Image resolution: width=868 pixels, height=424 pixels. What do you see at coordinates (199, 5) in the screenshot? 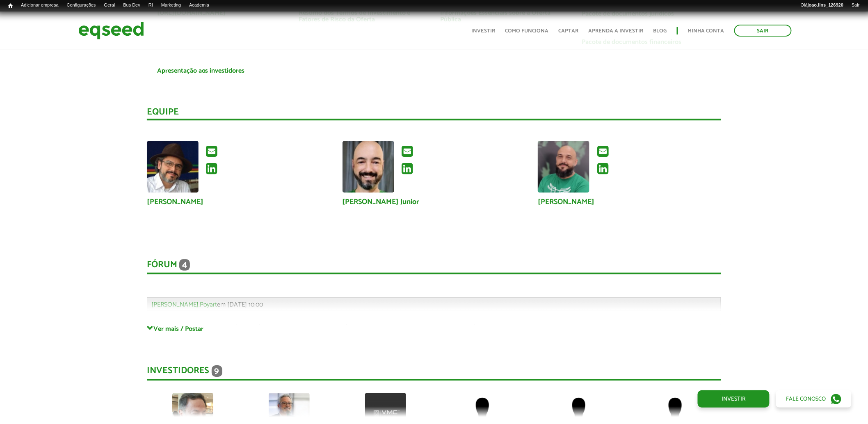
I see `a: Academia` at bounding box center [199, 5].